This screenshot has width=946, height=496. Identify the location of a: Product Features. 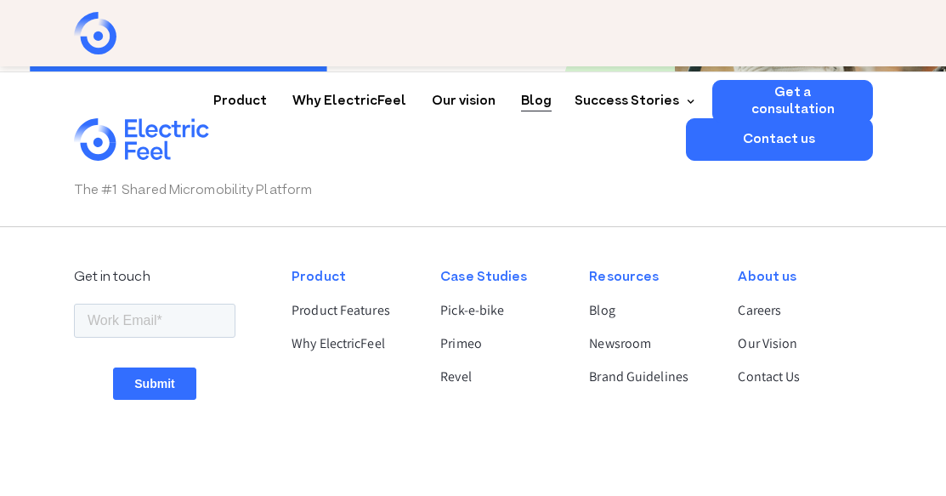
(351, 310).